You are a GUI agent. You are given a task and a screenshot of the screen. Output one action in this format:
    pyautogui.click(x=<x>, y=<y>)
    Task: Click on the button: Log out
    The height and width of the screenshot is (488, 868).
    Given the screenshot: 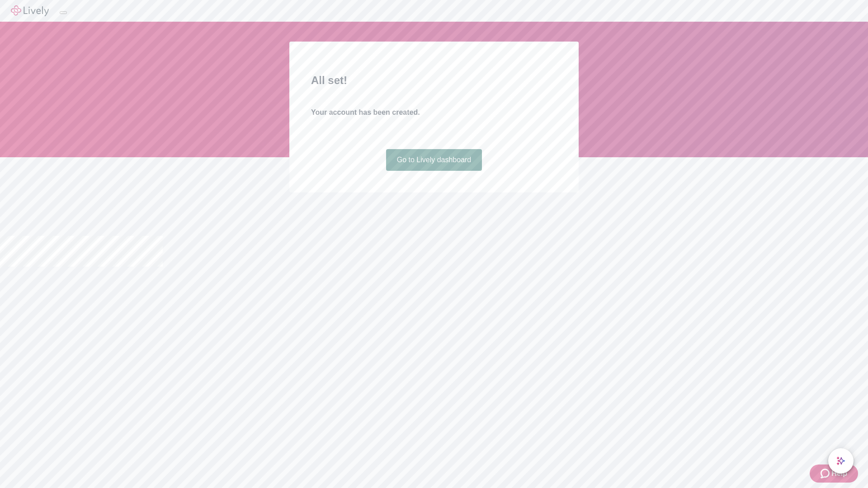 What is the action you would take?
    pyautogui.click(x=63, y=13)
    